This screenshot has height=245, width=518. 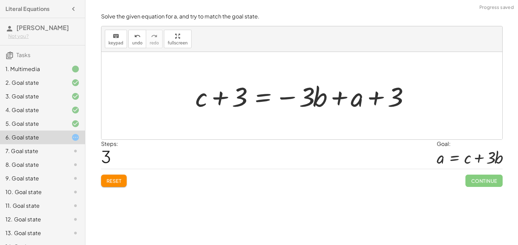 I want to click on i: keyboard, so click(x=116, y=36).